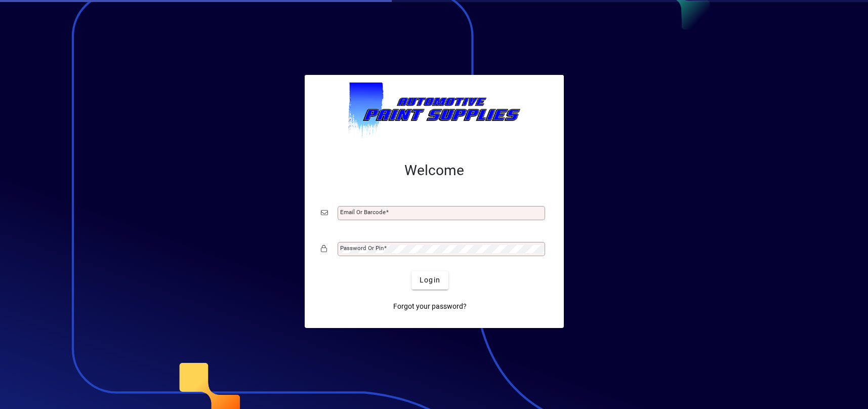  I want to click on mat-label: Email or Barcode, so click(363, 212).